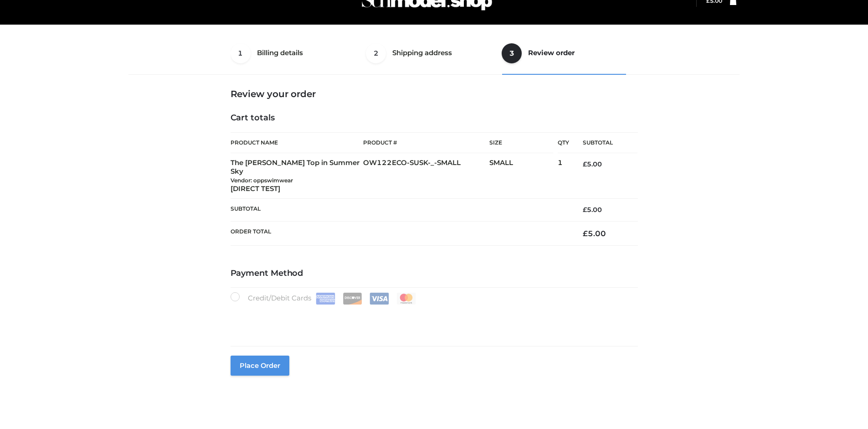 This screenshot has width=868, height=429. What do you see at coordinates (434, 94) in the screenshot?
I see `h3: Review your order` at bounding box center [434, 94].